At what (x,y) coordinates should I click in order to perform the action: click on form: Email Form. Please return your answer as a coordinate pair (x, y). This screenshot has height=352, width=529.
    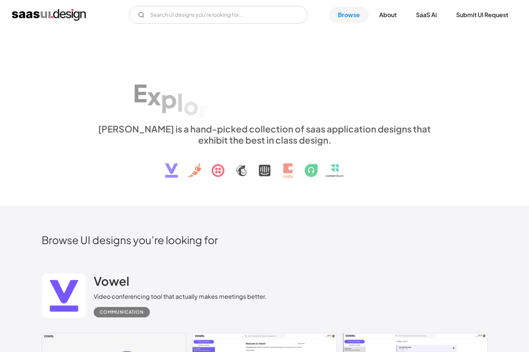
    Looking at the image, I should click on (218, 15).